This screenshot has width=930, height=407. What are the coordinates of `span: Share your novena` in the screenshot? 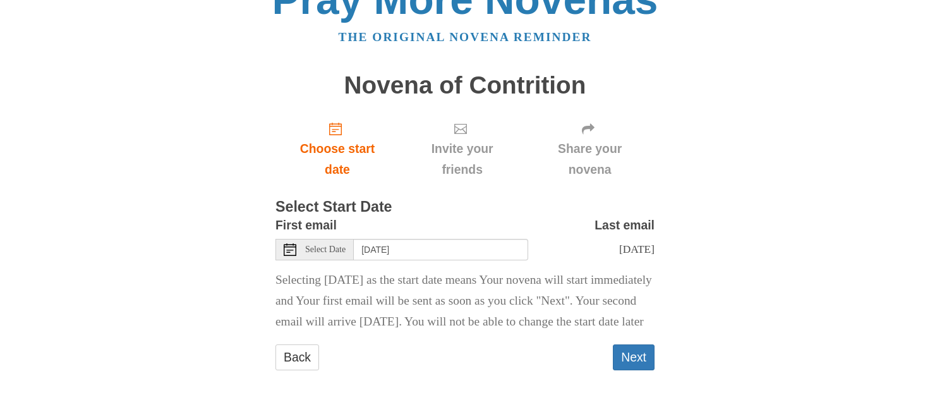 It's located at (589, 159).